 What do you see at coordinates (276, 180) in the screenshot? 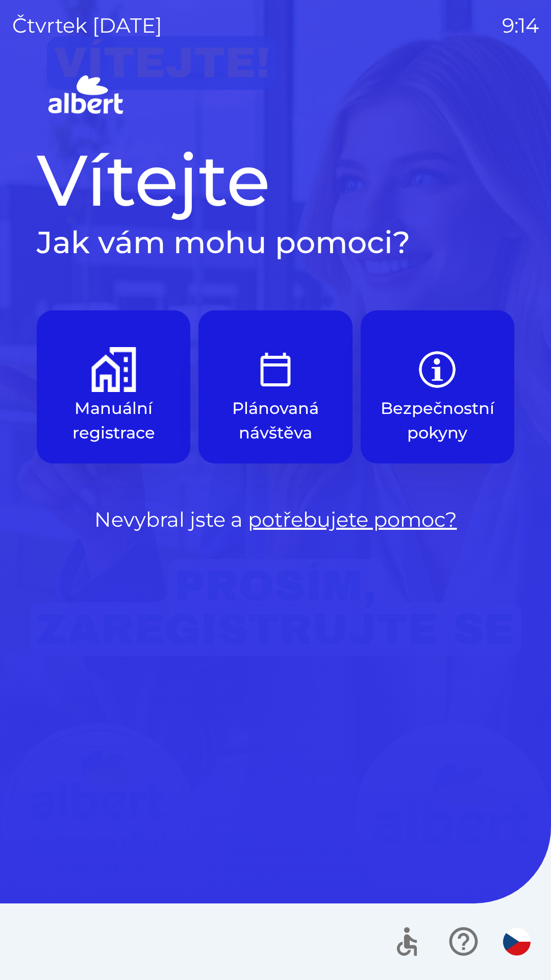
I see `h1: Vítejte` at bounding box center [276, 180].